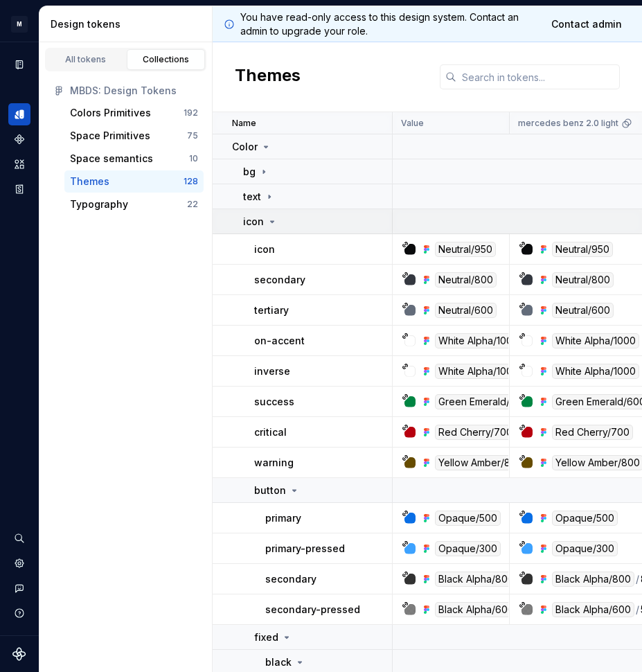 This screenshot has width=642, height=672. What do you see at coordinates (274, 463) in the screenshot?
I see `p: warning` at bounding box center [274, 463].